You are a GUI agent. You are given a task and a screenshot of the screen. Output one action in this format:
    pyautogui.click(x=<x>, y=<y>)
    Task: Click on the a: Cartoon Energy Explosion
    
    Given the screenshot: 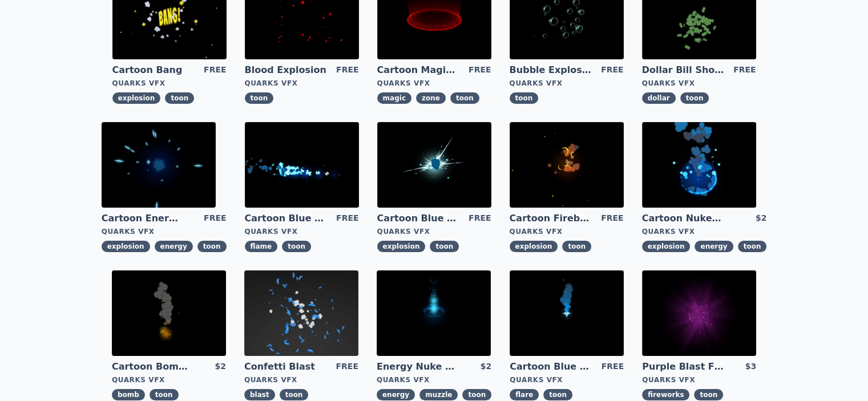 What is the action you would take?
    pyautogui.click(x=142, y=219)
    